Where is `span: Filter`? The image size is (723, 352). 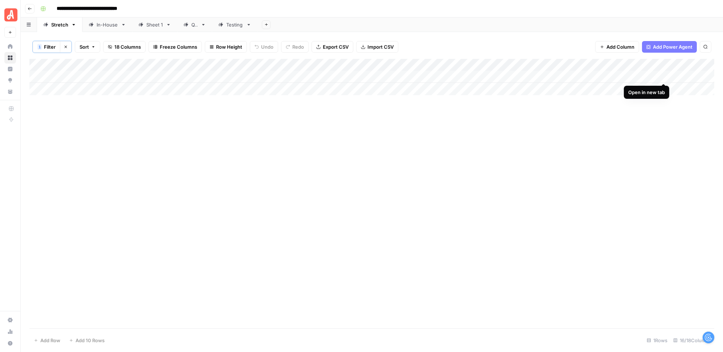
span: Filter is located at coordinates (50, 47).